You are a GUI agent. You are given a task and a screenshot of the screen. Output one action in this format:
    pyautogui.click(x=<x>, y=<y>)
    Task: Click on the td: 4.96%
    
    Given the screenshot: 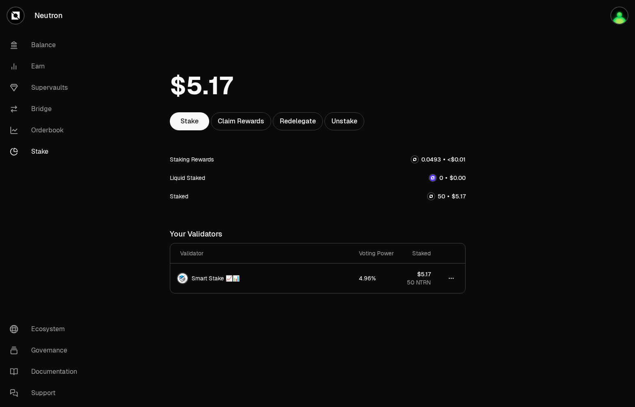 What is the action you would take?
    pyautogui.click(x=376, y=278)
    